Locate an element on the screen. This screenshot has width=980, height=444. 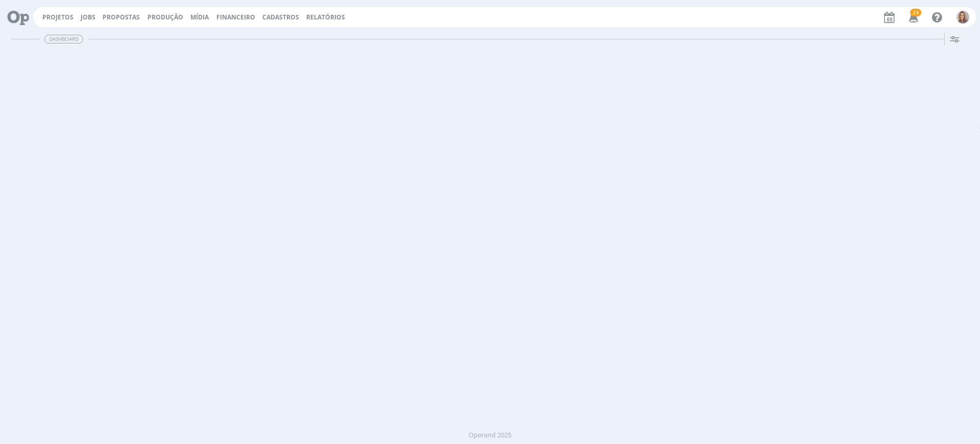
a: Mídia is located at coordinates (200, 17).